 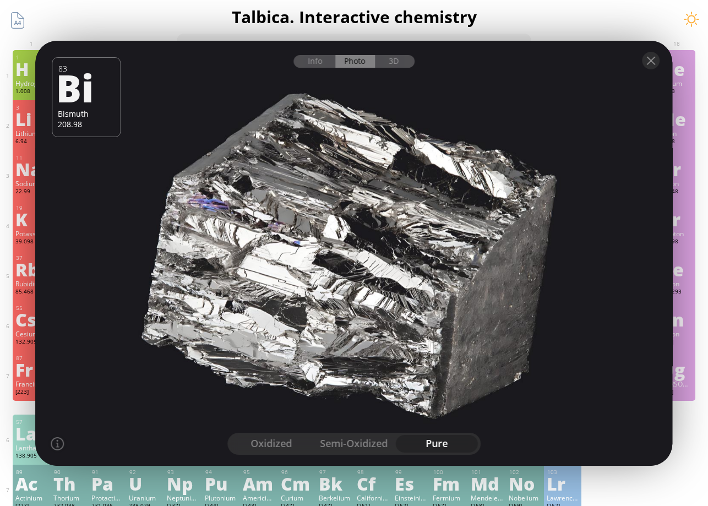 I want to click on div: Francium, so click(x=31, y=384).